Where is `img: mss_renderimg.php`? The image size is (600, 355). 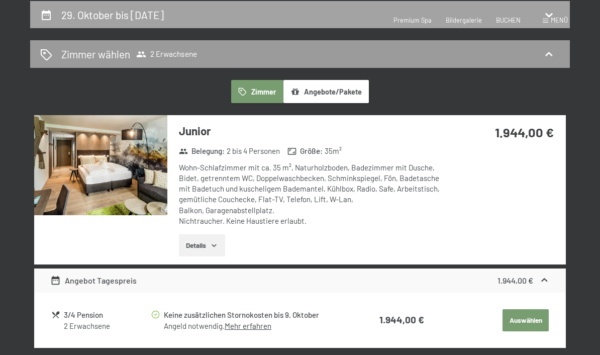
img: mss_renderimg.php is located at coordinates (101, 165).